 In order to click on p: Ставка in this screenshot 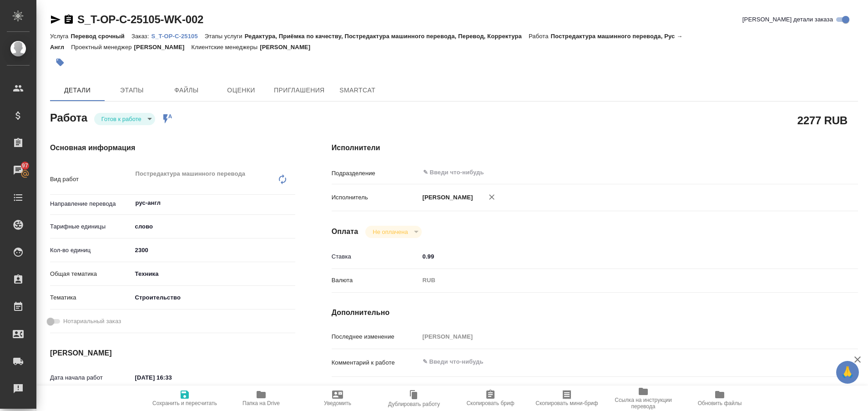, I will do `click(375, 257)`.